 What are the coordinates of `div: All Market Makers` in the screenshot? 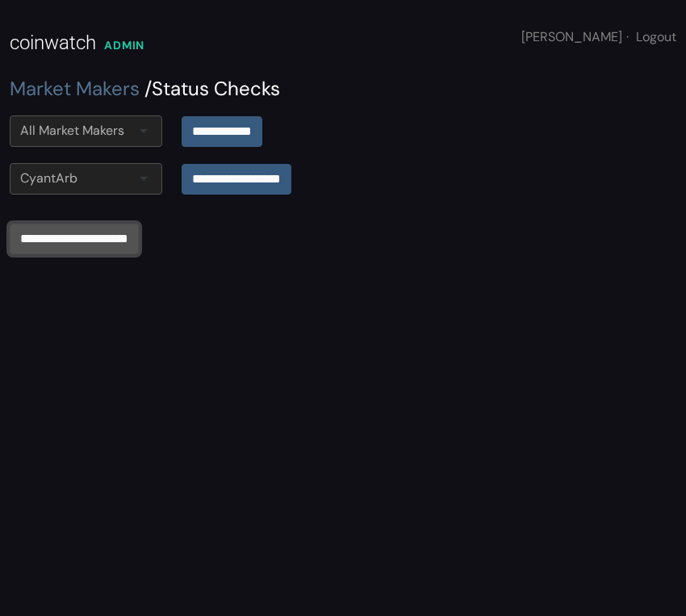 It's located at (72, 131).